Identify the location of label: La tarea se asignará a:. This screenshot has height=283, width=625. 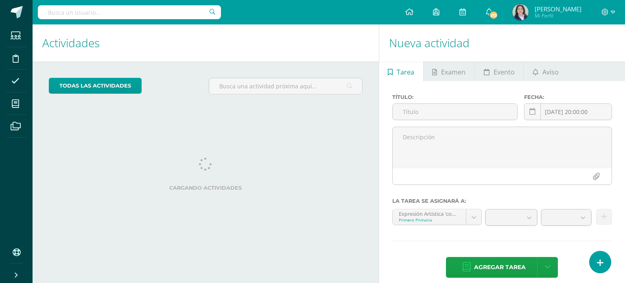
(502, 201).